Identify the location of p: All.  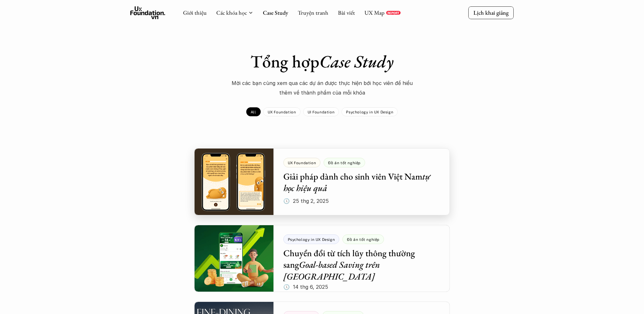
(254, 112).